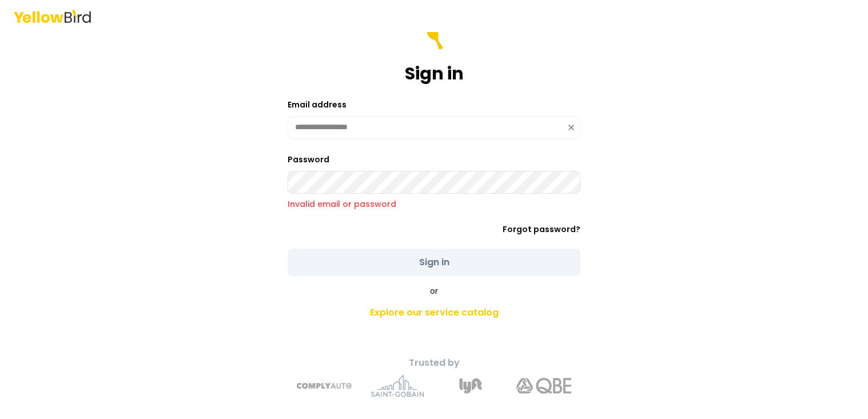 This screenshot has width=868, height=419. Describe the element at coordinates (541, 229) in the screenshot. I see `a: Forgot password?` at that location.